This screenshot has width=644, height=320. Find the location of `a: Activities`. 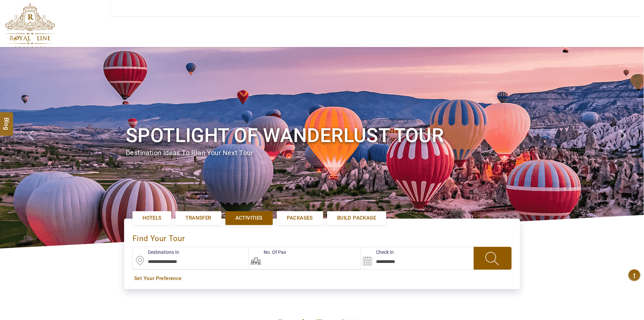

a: Activities is located at coordinates (249, 218).